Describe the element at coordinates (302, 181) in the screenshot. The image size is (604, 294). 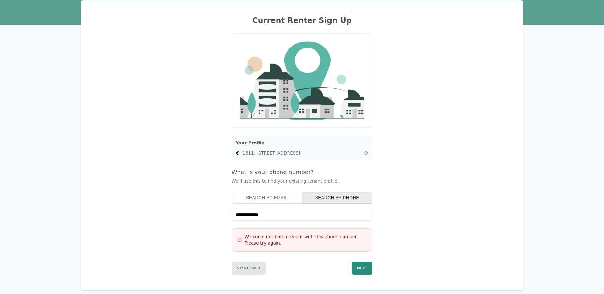
I see `p: We'll use this to find your existing tenant profile.` at that location.